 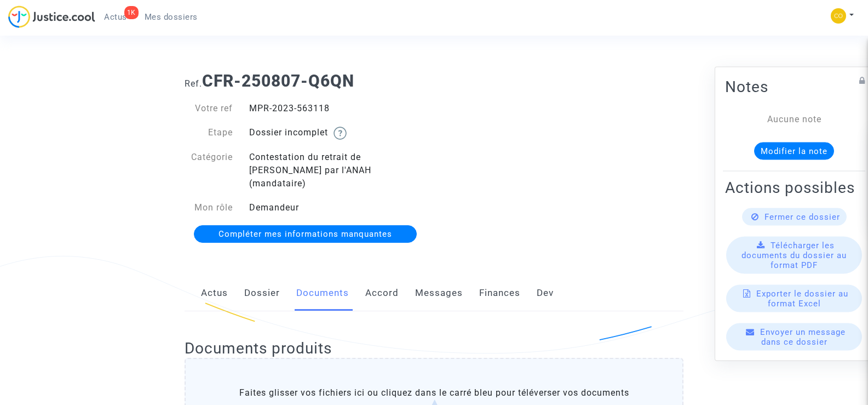 I want to click on a: Dossier, so click(x=262, y=293).